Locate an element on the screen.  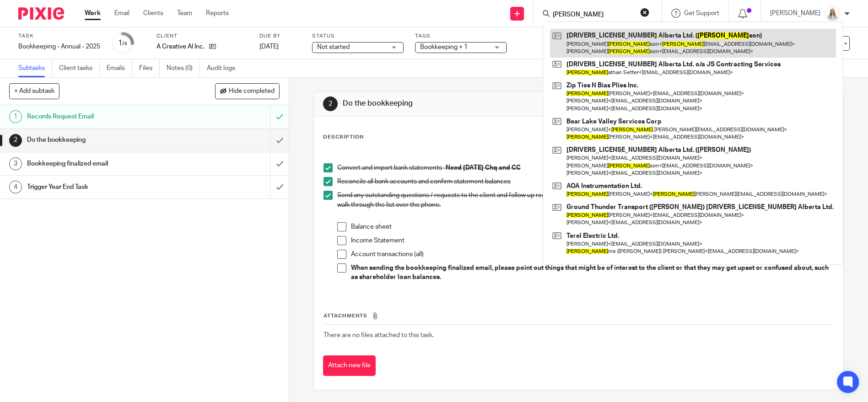
label: Status is located at coordinates (358, 36).